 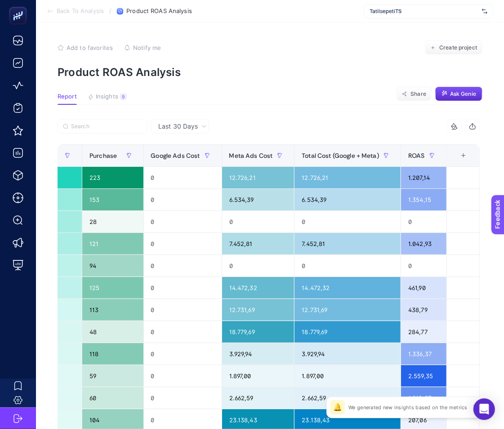 I want to click on span: ROAS, so click(x=416, y=156).